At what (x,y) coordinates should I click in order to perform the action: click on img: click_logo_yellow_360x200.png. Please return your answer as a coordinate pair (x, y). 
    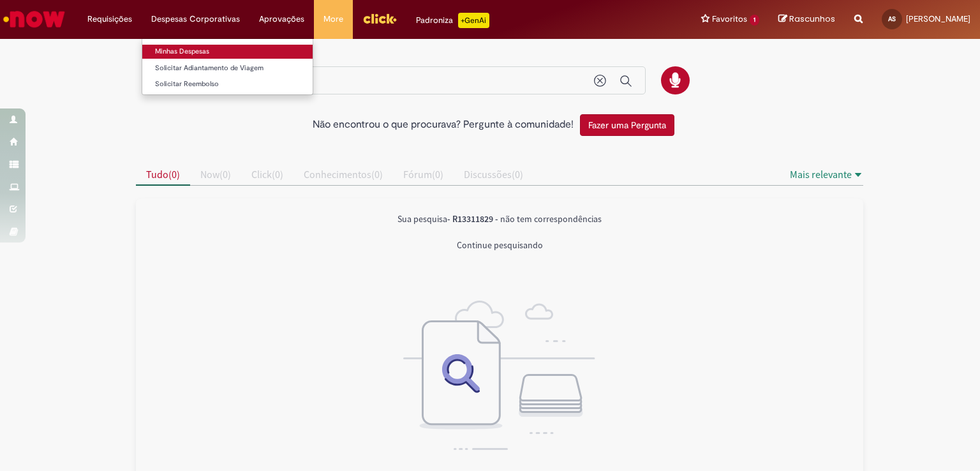
    Looking at the image, I should click on (380, 19).